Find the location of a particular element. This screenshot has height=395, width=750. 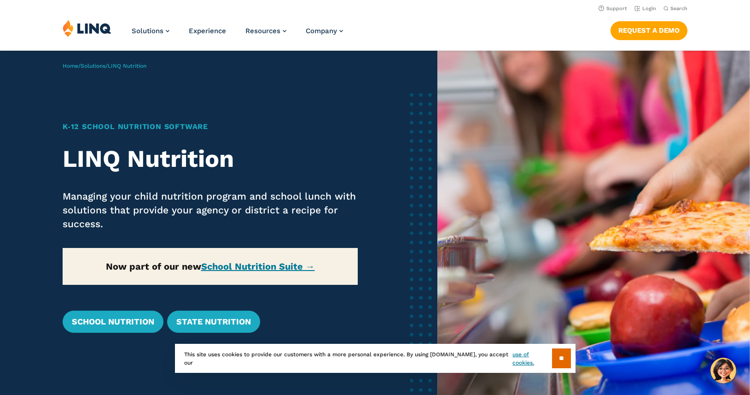

button: Hello, have a question? Let’s chat. is located at coordinates (724, 370).